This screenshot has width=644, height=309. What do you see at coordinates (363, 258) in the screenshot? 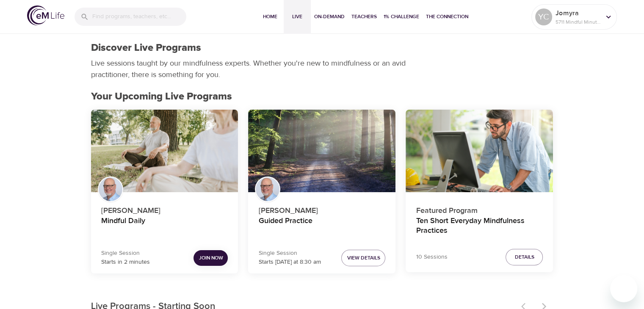
I see `button: View Details` at bounding box center [363, 258].